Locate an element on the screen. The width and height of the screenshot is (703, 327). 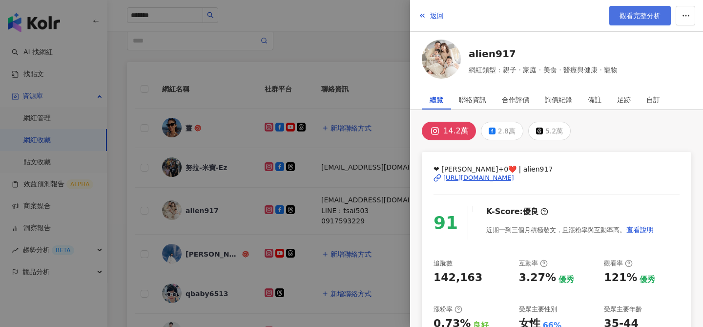
div: K-Score : is located at coordinates (517, 211).